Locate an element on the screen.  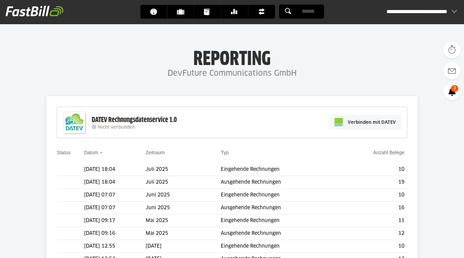
a: Banking is located at coordinates (234, 12).